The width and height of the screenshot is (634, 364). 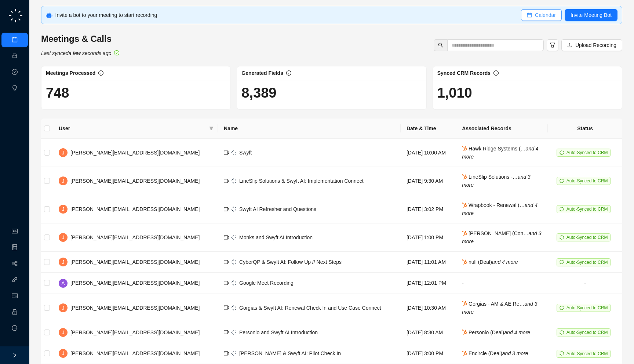 What do you see at coordinates (496, 353) in the screenshot?
I see `span: Encircle (Deal)` at bounding box center [496, 353].